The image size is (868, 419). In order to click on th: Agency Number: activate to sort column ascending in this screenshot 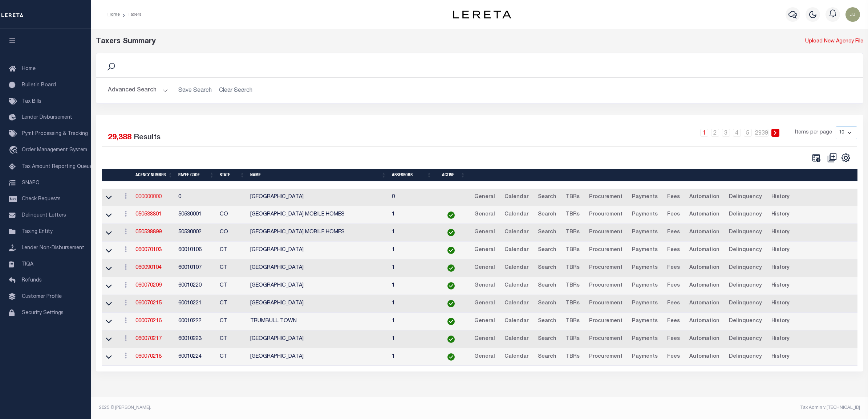, I will do `click(154, 175)`.